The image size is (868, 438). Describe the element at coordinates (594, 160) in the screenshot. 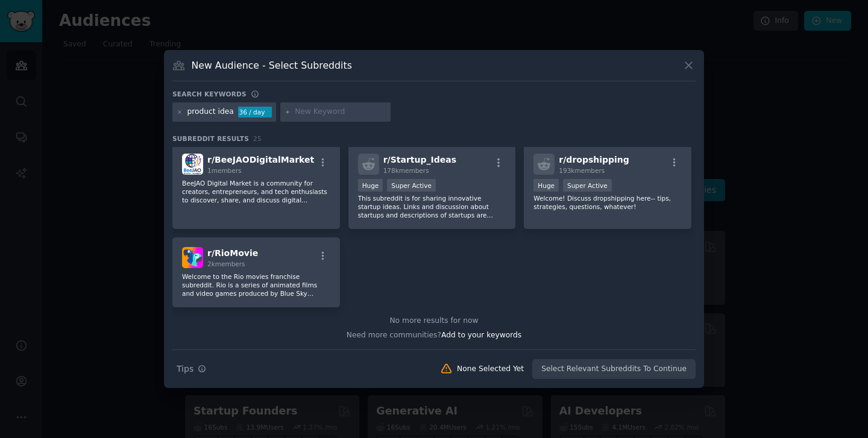

I see `span: r/ dropshipping` at that location.